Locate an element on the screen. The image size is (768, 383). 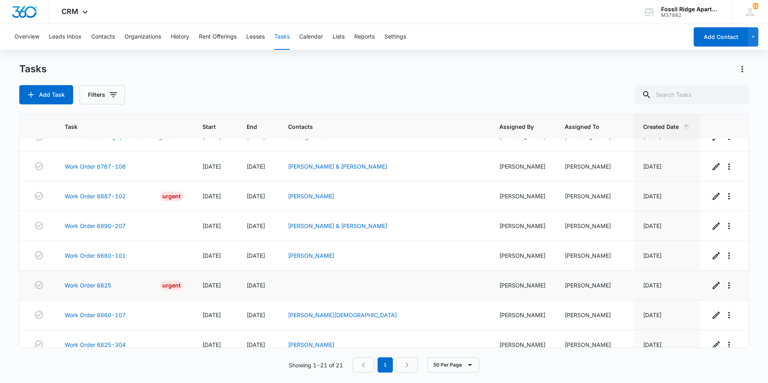
button: 50 Per Page is located at coordinates (453, 365).